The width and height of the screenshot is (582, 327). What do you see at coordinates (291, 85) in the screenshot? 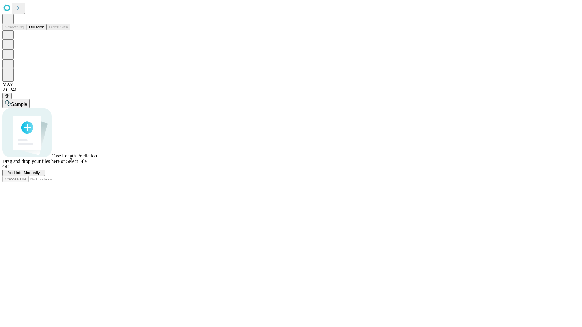
I see `div: MAY` at bounding box center [291, 85].